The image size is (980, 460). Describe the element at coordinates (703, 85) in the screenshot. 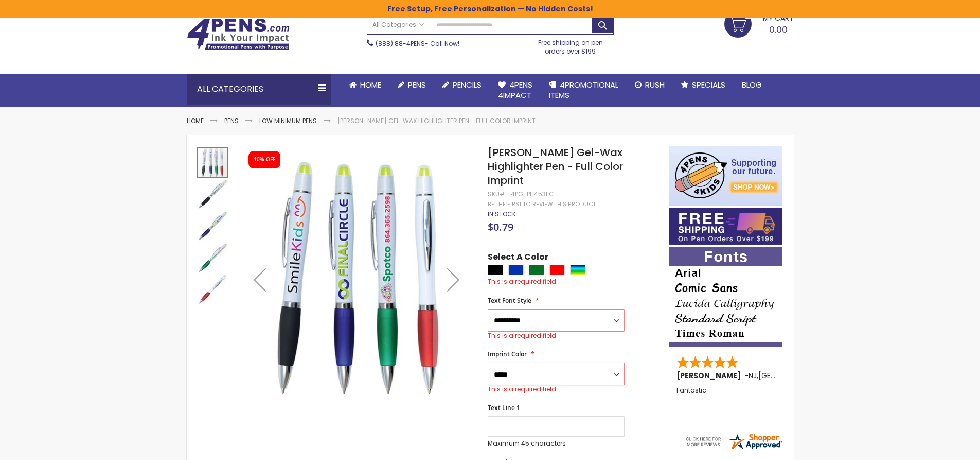

I see `a: Specials` at that location.